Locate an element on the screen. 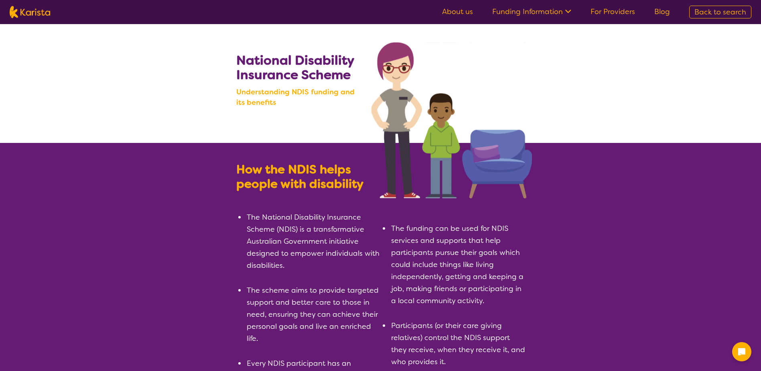 This screenshot has width=761, height=371. li: The scheme aims to provide targeted support and better care to those in need, ensuring they can a... is located at coordinates (313, 314).